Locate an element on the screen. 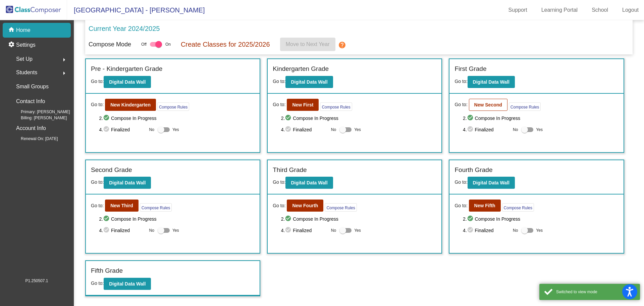 This screenshot has height=306, width=644. label: Kindergarten Grade is located at coordinates (300, 69).